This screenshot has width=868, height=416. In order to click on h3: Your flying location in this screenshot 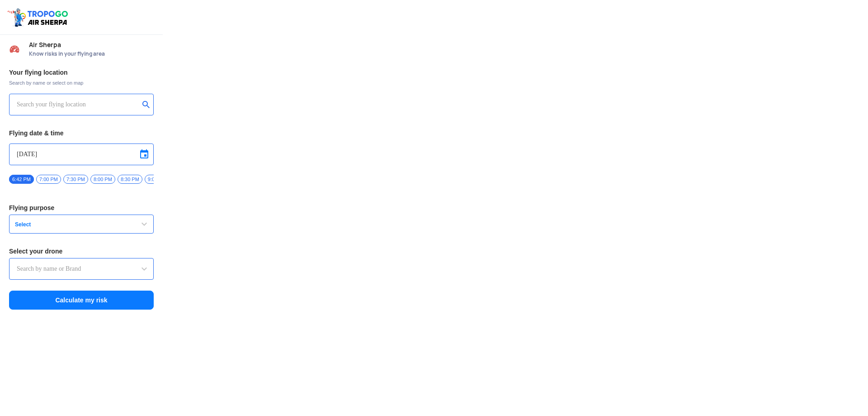, I will do `click(82, 72)`.